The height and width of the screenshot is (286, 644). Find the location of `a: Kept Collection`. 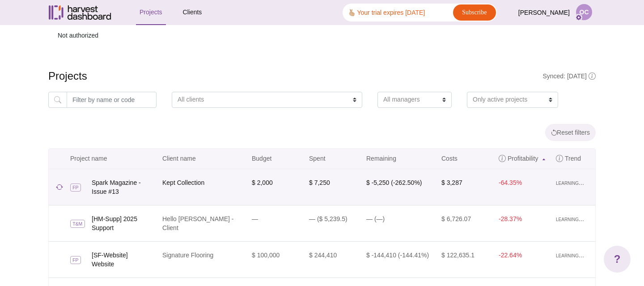

a: Kept Collection is located at coordinates (184, 183).